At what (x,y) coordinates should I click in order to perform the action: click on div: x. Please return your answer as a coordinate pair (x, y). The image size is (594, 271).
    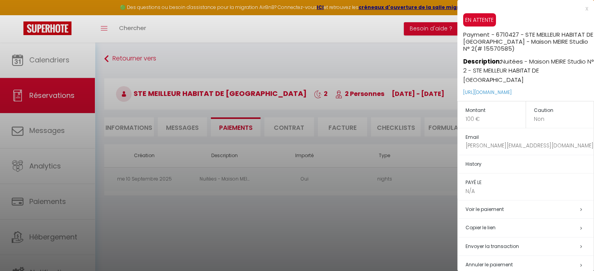
    Looking at the image, I should click on (522, 9).